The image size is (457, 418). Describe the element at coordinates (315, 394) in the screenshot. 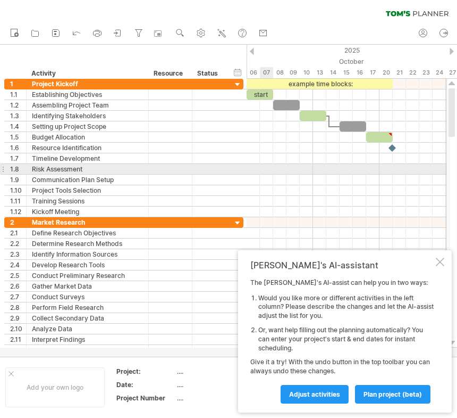

I see `a: Adjust activities` at that location.